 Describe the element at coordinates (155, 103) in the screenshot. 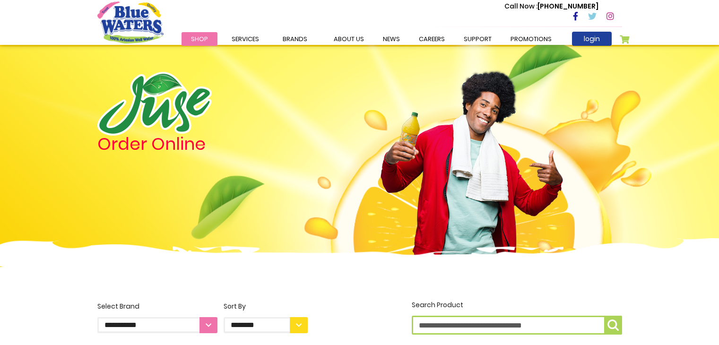

I see `img: logo` at that location.